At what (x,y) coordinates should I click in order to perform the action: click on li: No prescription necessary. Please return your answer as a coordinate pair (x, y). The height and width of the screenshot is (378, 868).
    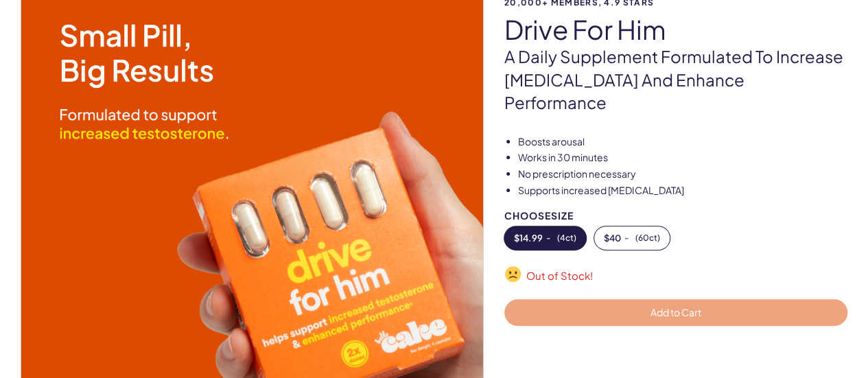
    Looking at the image, I should click on (683, 174).